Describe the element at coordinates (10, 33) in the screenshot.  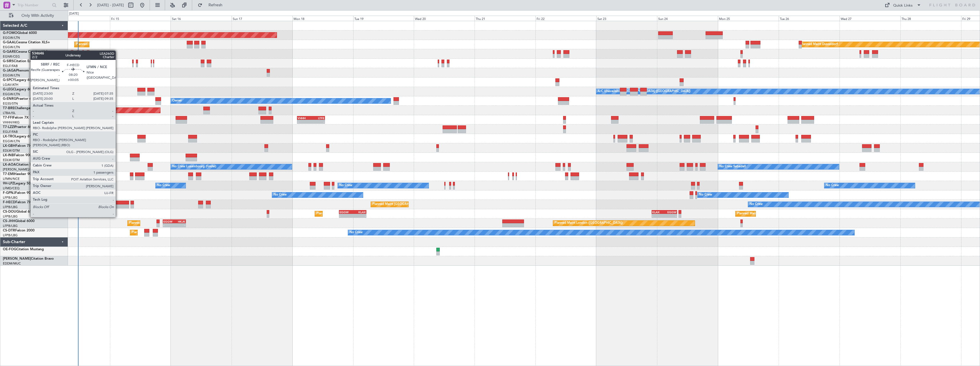
I see `span: G-FOMO` at that location.